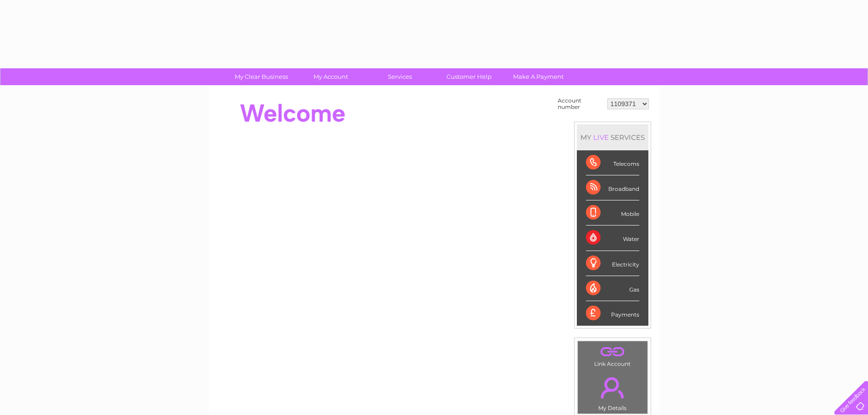 This screenshot has height=415, width=868. I want to click on a: Customer Help, so click(469, 76).